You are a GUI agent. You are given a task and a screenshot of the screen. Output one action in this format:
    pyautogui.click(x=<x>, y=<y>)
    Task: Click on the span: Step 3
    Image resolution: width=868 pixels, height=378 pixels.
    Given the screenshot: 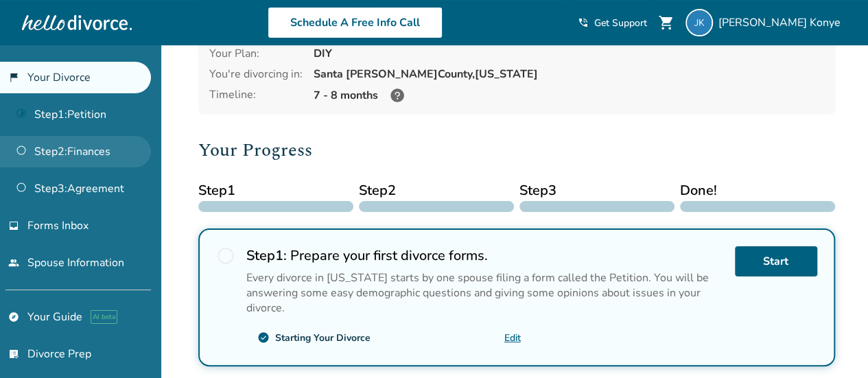 What is the action you would take?
    pyautogui.click(x=597, y=191)
    